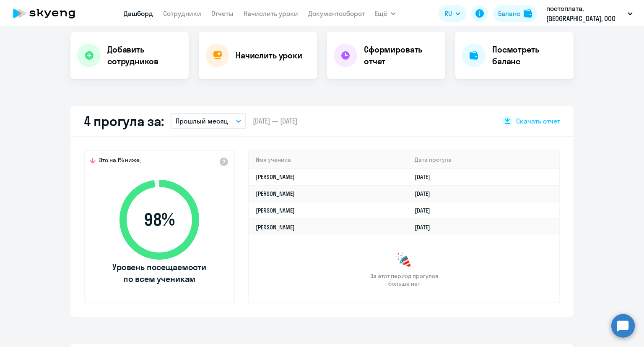  What do you see at coordinates (385, 14) in the screenshot?
I see `button: Ещё` at bounding box center [385, 14].